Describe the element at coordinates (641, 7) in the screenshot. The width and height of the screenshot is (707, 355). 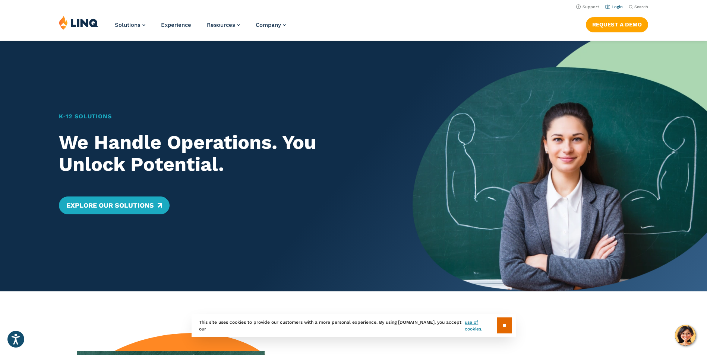
I see `span: Search` at that location.